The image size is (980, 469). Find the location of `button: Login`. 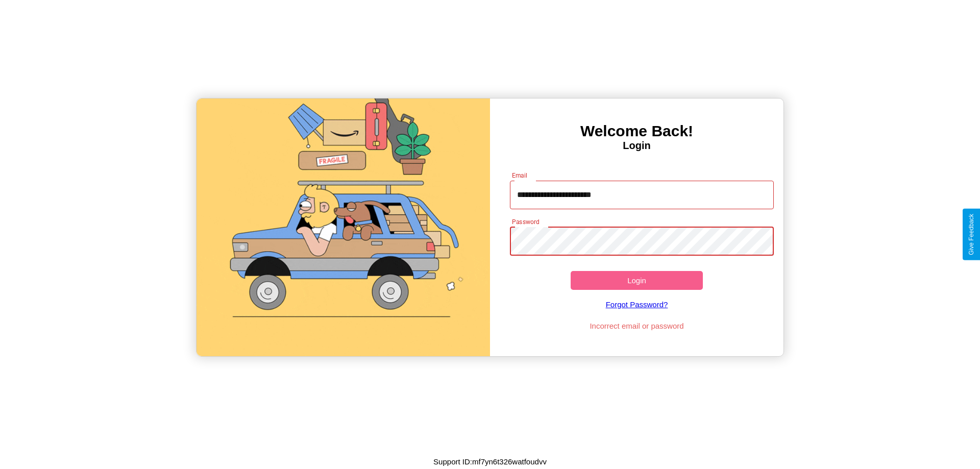

button: Login is located at coordinates (636, 280).